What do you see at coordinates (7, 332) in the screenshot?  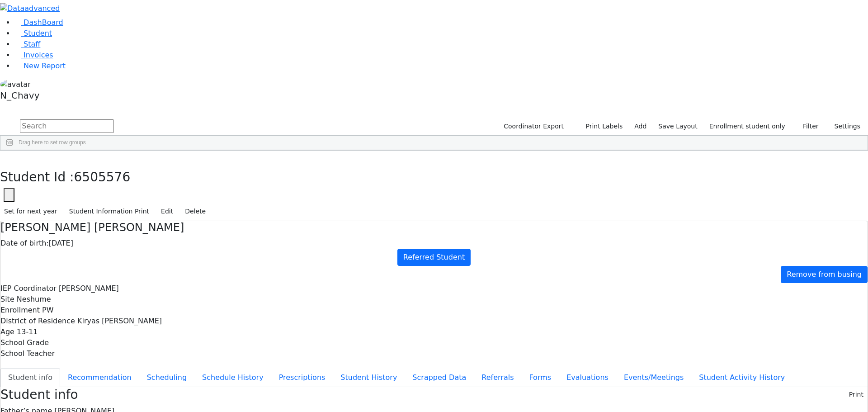 I see `label: Age` at bounding box center [7, 332].